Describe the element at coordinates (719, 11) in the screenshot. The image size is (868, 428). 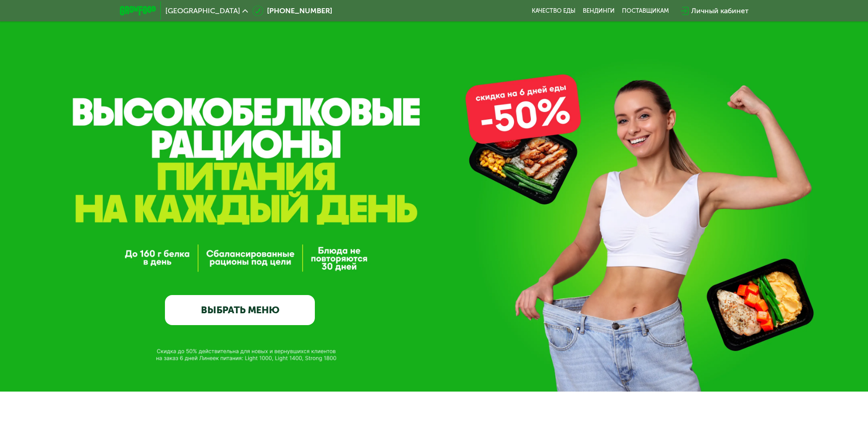
I see `div: Личный кабинет` at that location.